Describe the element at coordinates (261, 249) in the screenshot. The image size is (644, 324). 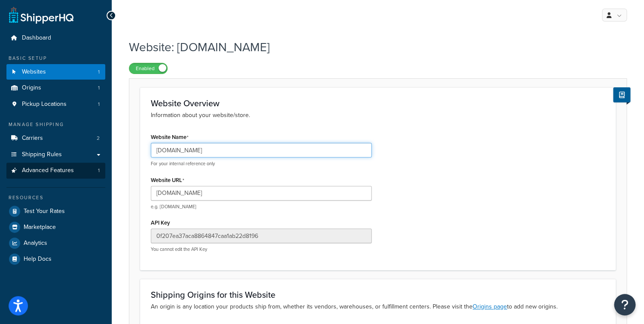
I see `p: You cannot edit the API Key` at that location.